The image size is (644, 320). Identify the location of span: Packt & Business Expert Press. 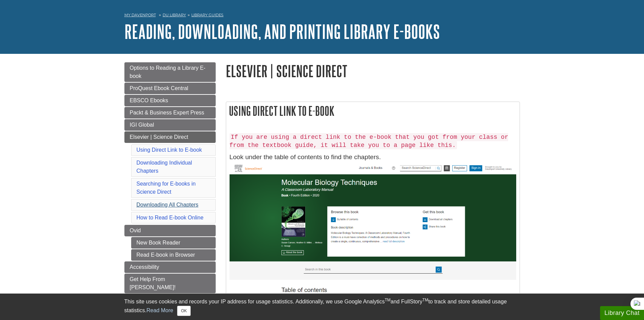
(167, 113).